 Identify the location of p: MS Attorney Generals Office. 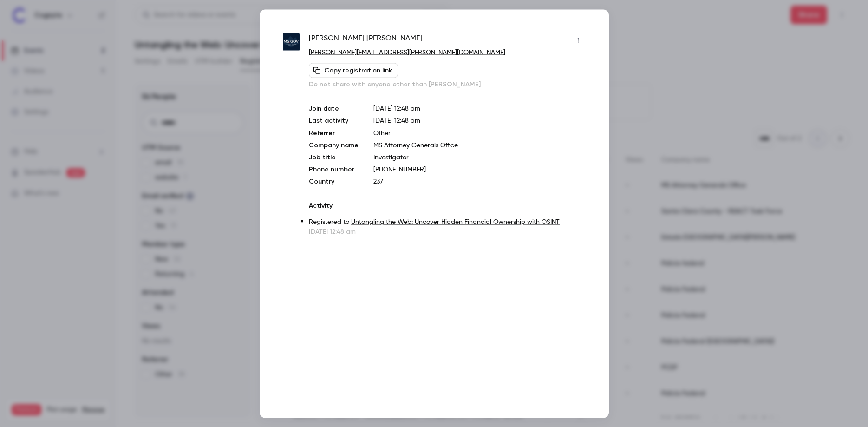
(479, 145).